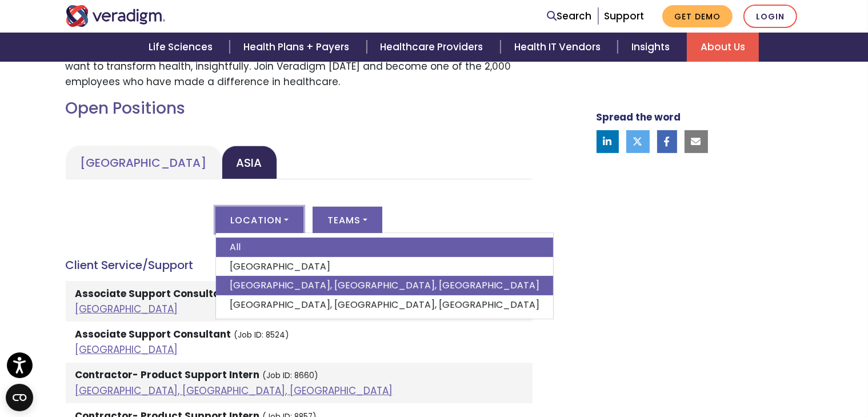 The width and height of the screenshot is (868, 417). Describe the element at coordinates (259, 220) in the screenshot. I see `button: Location` at that location.